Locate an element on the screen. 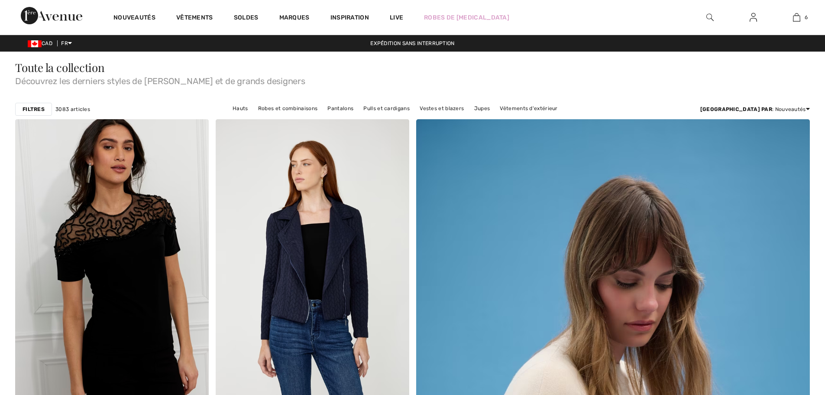  strong: Filtres is located at coordinates (33, 109).